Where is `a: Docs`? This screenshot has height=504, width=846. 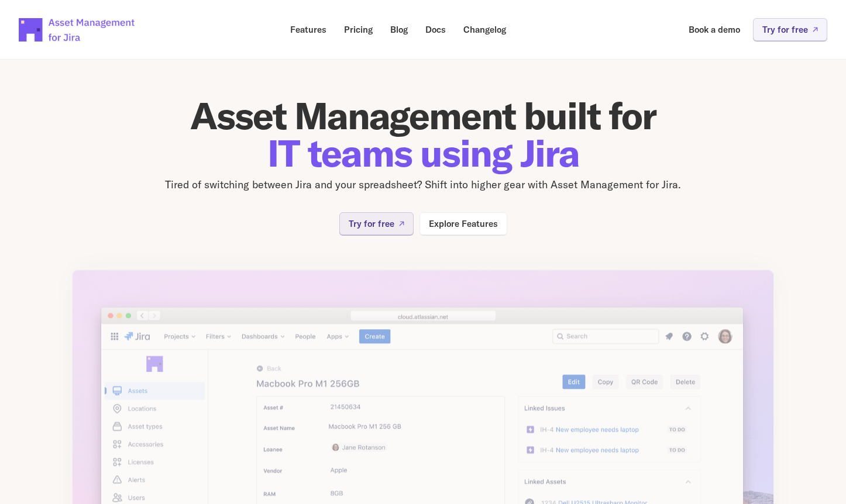 a: Docs is located at coordinates (435, 29).